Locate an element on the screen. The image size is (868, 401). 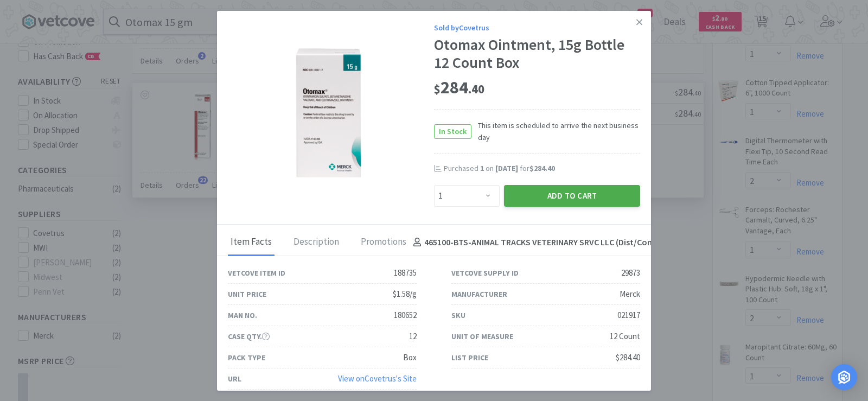
span: In Stock is located at coordinates (453, 131).